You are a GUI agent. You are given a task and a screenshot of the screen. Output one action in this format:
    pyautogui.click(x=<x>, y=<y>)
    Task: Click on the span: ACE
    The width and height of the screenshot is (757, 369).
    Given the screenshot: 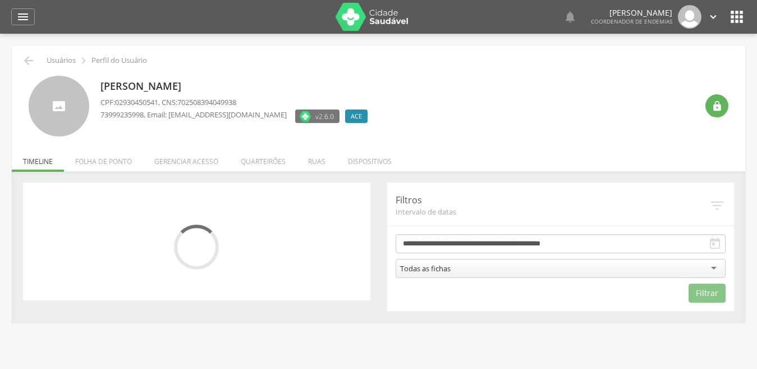 What is the action you would take?
    pyautogui.click(x=356, y=116)
    